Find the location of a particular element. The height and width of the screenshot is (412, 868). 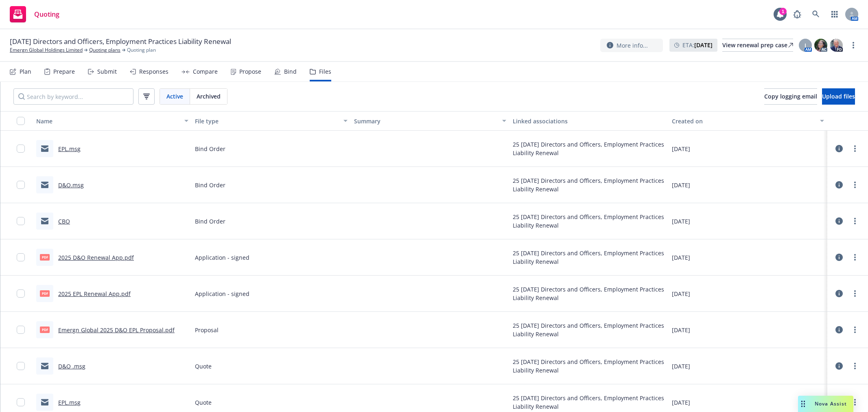

button: Name is located at coordinates (112, 121).